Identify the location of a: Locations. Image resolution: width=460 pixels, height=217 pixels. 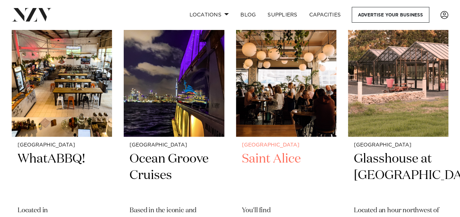
(209, 15).